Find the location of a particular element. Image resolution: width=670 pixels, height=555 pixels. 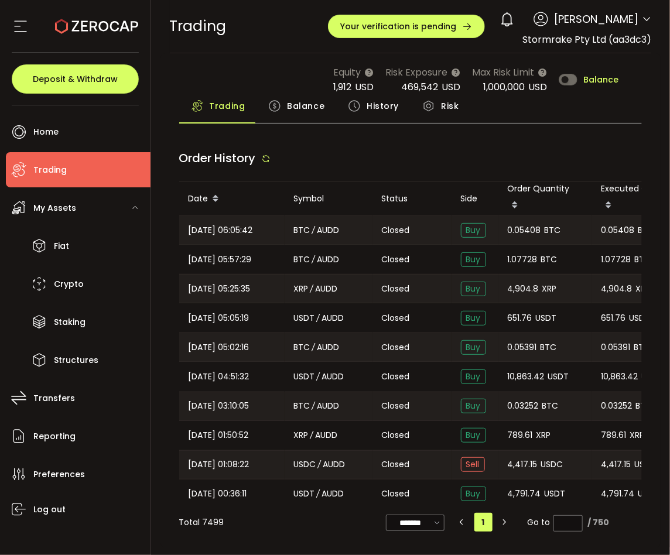

span: 789.61 is located at coordinates (520, 435).